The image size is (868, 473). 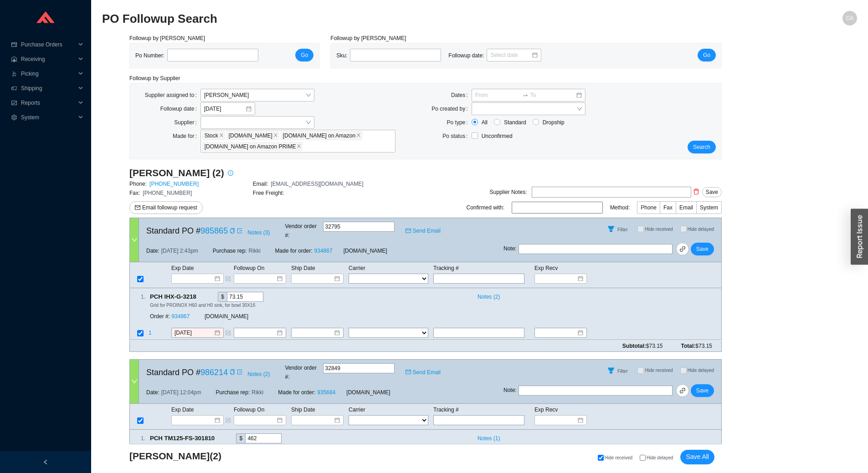 I want to click on span: Email followup request, so click(x=169, y=208).